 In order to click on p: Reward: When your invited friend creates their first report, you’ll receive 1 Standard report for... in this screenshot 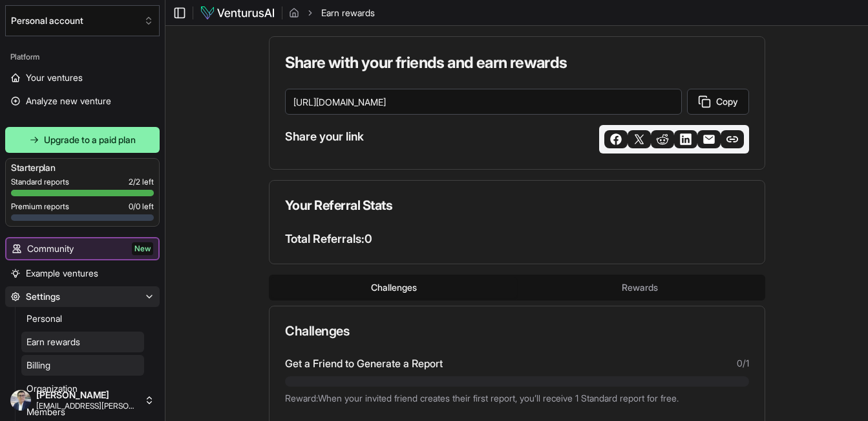, I will do `click(517, 398)`.